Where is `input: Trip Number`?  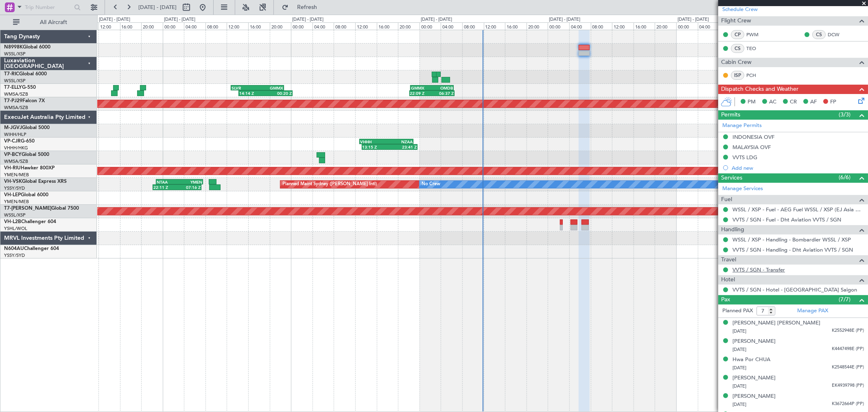
input: Trip Number is located at coordinates (48, 8).